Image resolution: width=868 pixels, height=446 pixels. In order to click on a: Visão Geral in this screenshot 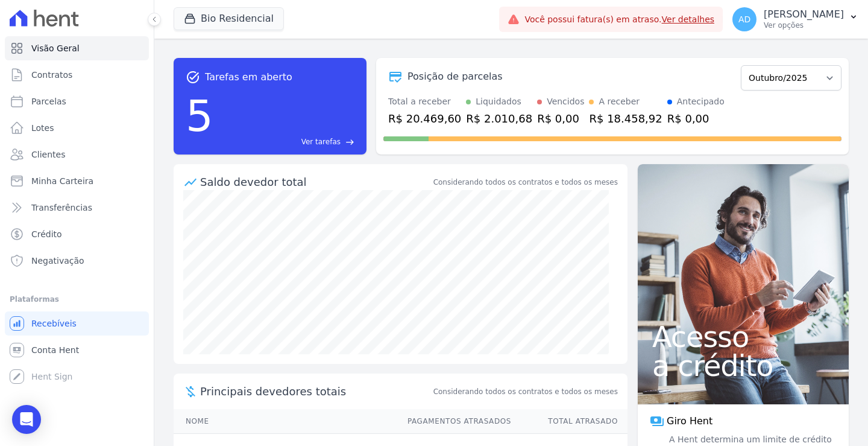, I will do `click(76, 48)`.